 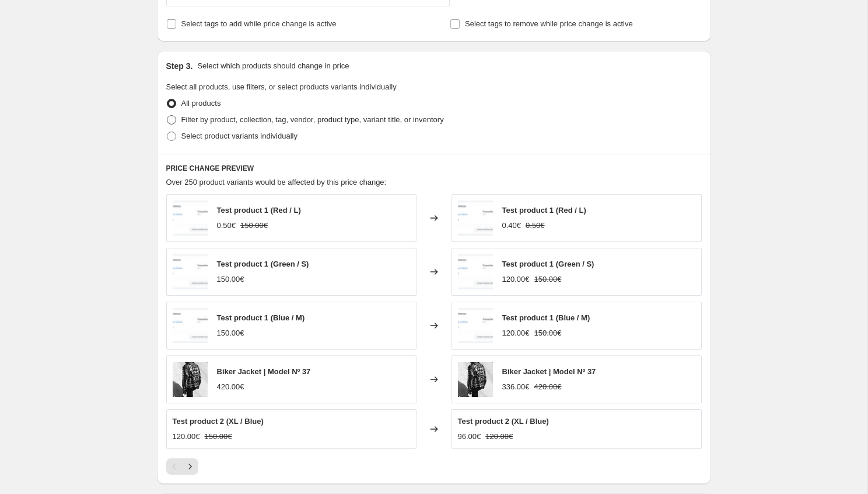 I want to click on span: Select product variants individually, so click(x=239, y=136).